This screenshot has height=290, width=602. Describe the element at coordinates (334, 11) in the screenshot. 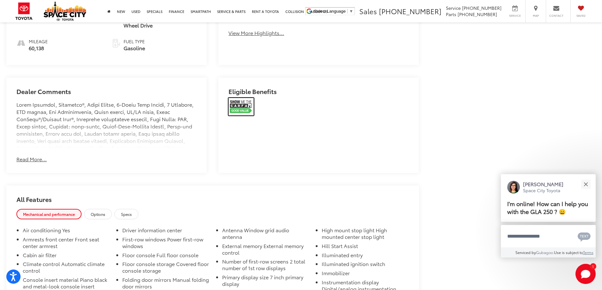

I see `a: Select Language​` at that location.